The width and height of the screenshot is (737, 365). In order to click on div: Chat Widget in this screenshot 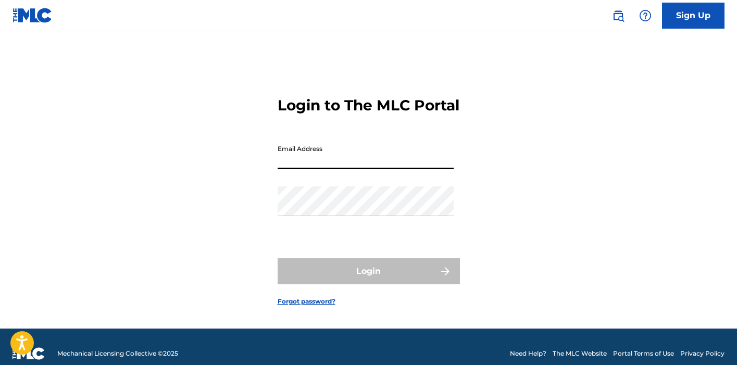, I will do `click(711, 340)`.